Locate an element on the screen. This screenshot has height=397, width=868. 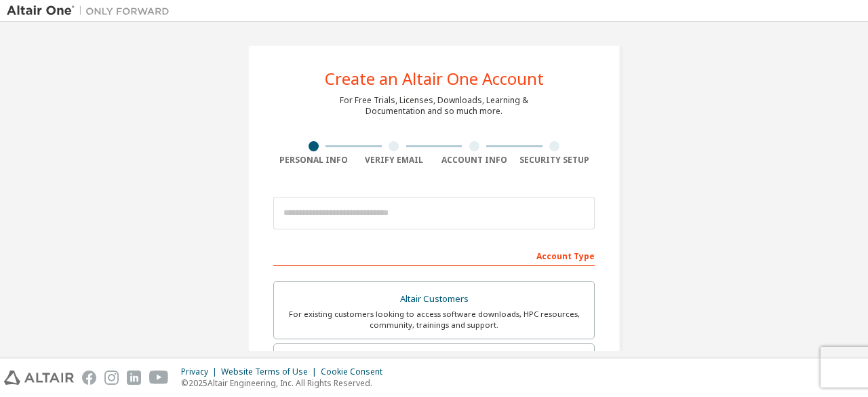
div: Altair Customers is located at coordinates (434, 299).